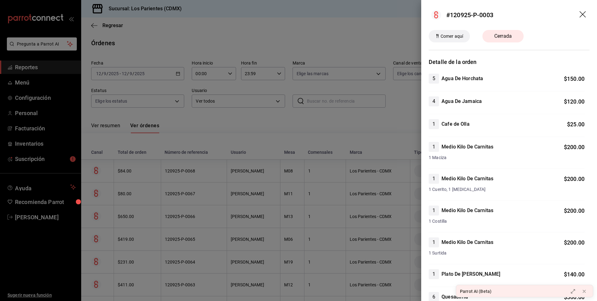 This screenshot has height=301, width=597. What do you see at coordinates (574, 79) in the screenshot?
I see `span: $ 150.00` at bounding box center [574, 79].